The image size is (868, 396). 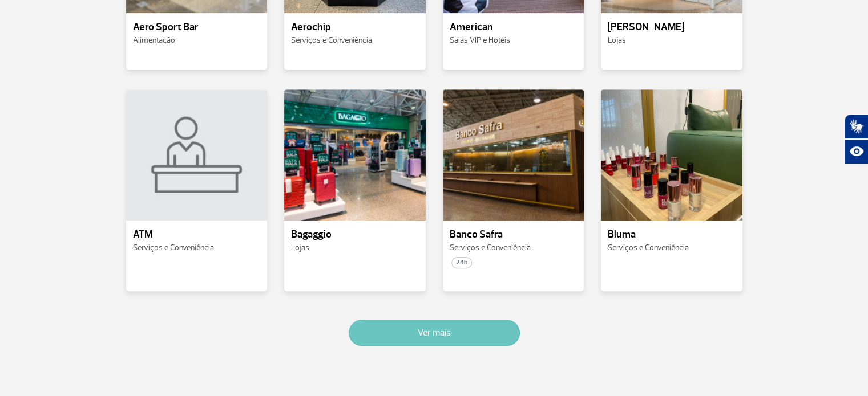 I want to click on p: ATM, so click(x=197, y=235).